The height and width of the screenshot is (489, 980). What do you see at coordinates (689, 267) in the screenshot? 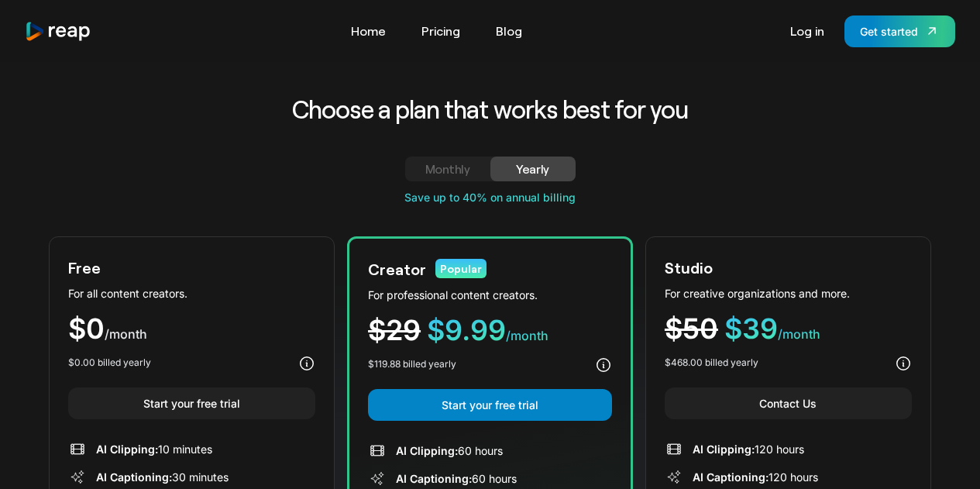
I see `div: Studio` at bounding box center [689, 267].